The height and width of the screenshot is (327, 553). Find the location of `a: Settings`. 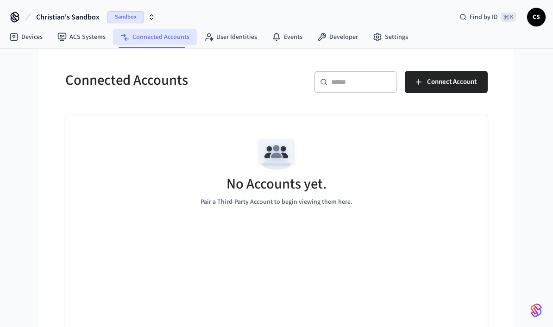

a: Settings is located at coordinates (391, 37).